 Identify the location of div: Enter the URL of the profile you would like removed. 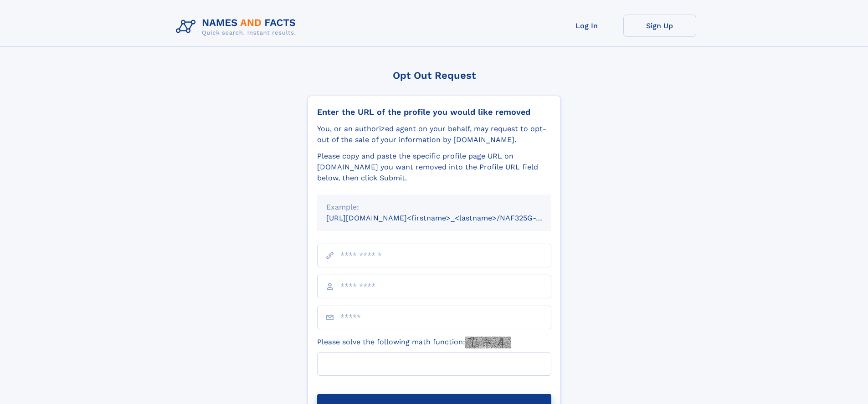
(434, 112).